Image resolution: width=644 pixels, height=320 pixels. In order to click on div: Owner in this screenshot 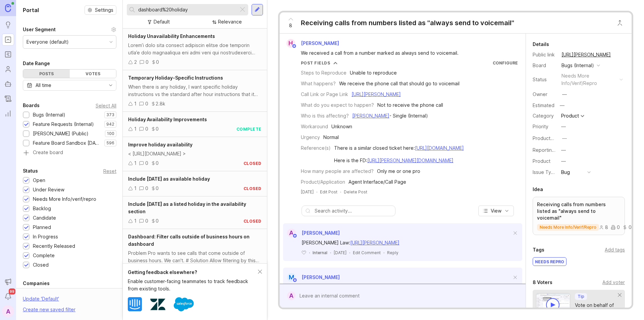, I will do `click(544, 95)`.